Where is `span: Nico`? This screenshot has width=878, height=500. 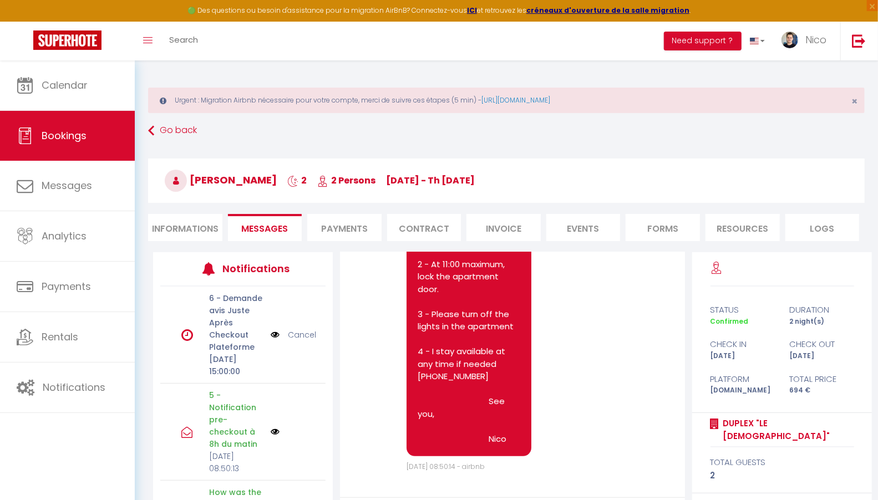 span: Nico is located at coordinates (816, 39).